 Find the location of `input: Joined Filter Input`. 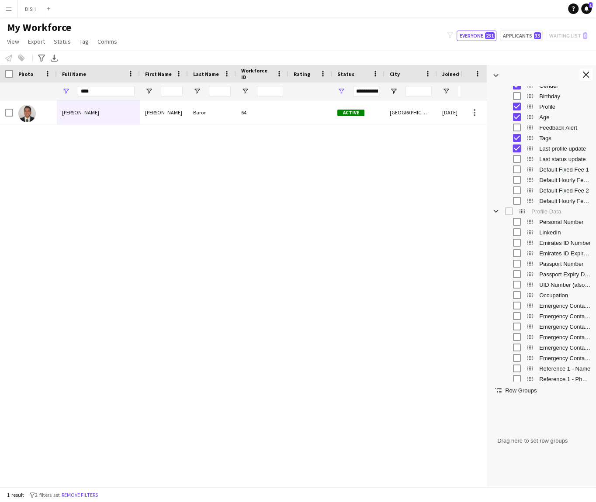

input: Joined Filter Input is located at coordinates (471, 91).